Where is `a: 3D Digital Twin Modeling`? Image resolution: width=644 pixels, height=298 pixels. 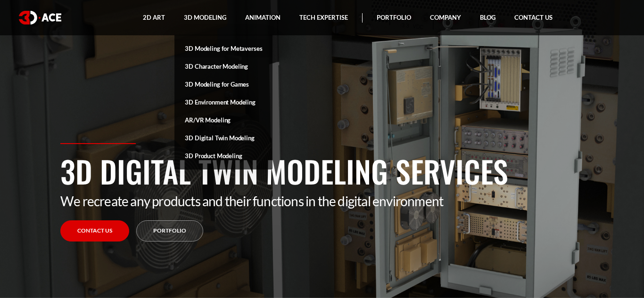 a: 3D Digital Twin Modeling is located at coordinates (224, 138).